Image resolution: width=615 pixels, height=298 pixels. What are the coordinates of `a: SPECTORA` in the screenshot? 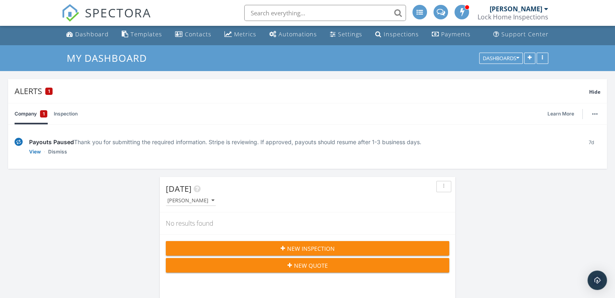 It's located at (106, 19).